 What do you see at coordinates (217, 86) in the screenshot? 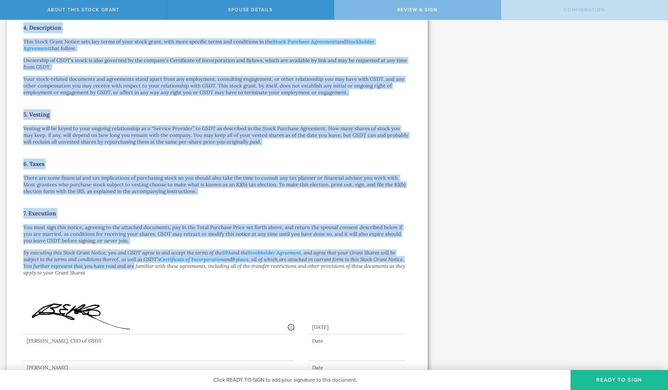
I see `p: Your stock-related documents and agreements stand apart from any employment, consulting engagemen...` at bounding box center [217, 86].